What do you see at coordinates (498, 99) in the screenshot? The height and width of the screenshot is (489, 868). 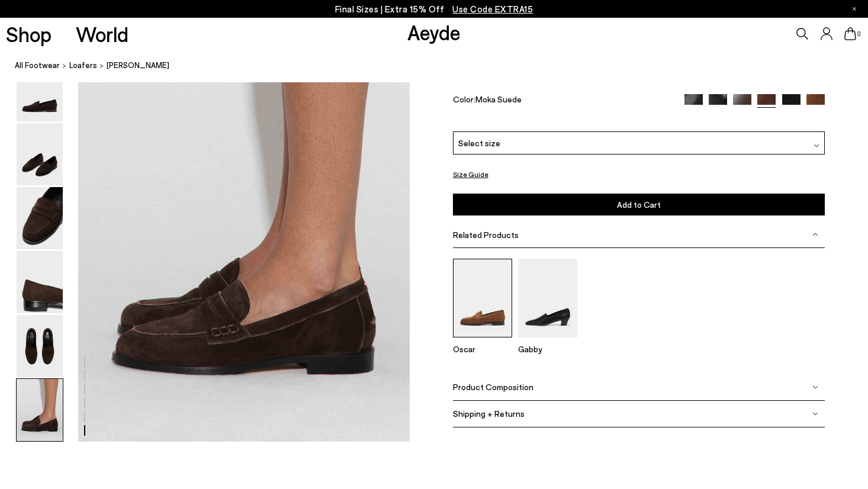 I see `span: Moka Suede` at bounding box center [498, 99].